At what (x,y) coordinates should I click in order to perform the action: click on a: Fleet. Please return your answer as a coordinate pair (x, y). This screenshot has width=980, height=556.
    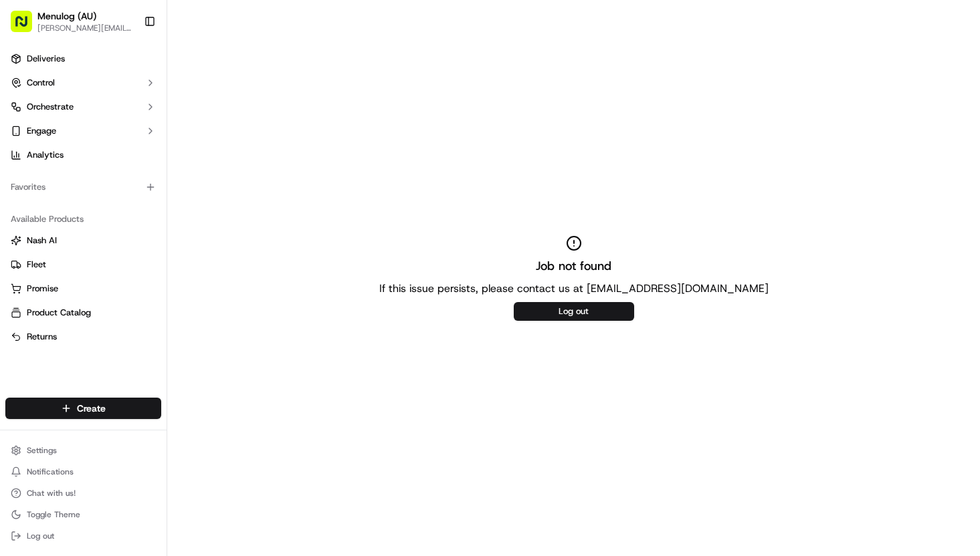
    Looking at the image, I should click on (83, 265).